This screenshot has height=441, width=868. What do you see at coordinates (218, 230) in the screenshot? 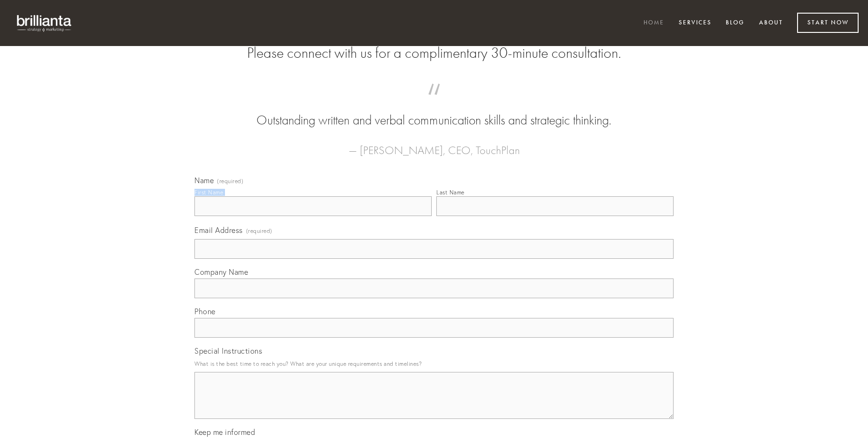
I see `span: Email Address` at bounding box center [218, 230].